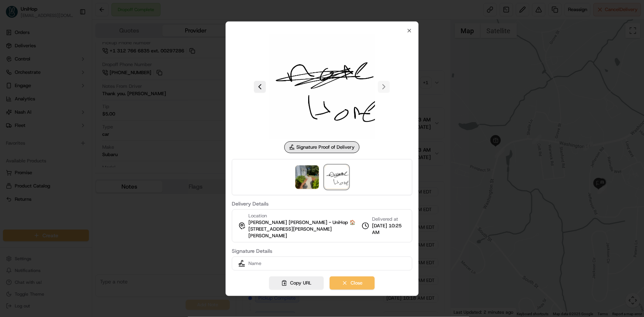 The image size is (644, 317). Describe the element at coordinates (322, 147) in the screenshot. I see `div: Signature Proof of Delivery` at that location.